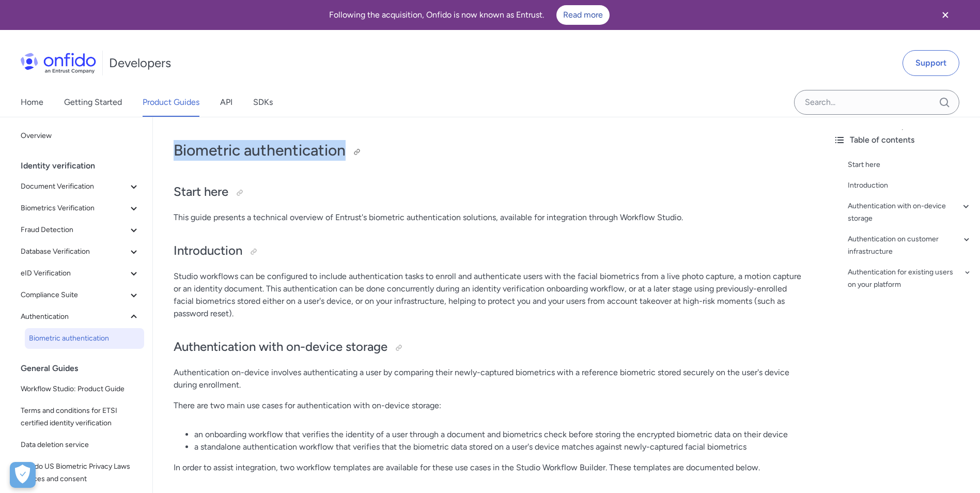  I want to click on a: Terms and conditions for ETSI certified identity verification, so click(80, 417).